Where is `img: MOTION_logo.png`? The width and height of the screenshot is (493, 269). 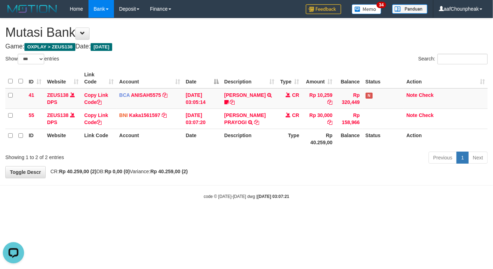 img: MOTION_logo.png is located at coordinates (32, 9).